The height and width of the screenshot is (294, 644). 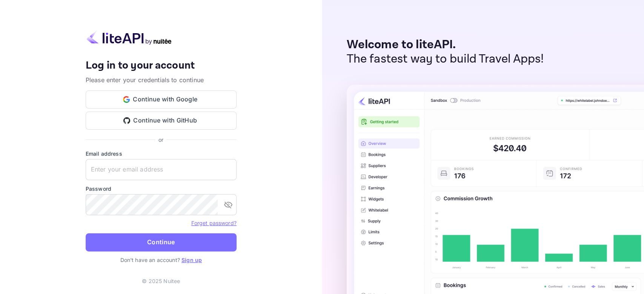 I want to click on input: Enter your email address, so click(x=161, y=169).